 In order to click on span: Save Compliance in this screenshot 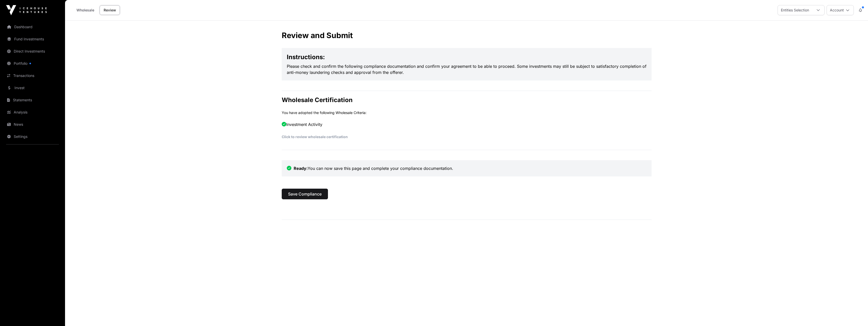, I will do `click(305, 194)`.